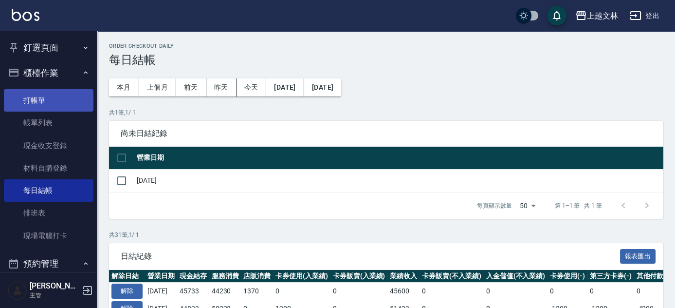 Image resolution: width=675 pixels, height=308 pixels. Describe the element at coordinates (386, 46) in the screenshot. I see `h2: Order checkout daily` at that location.